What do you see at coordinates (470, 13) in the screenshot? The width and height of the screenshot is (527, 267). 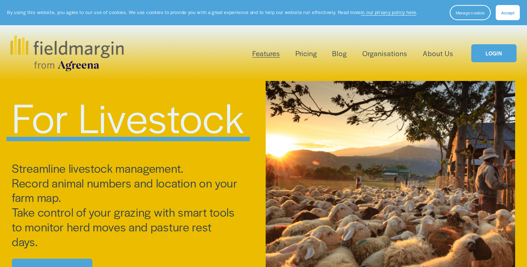 I see `span: Manage cookies` at bounding box center [470, 13].